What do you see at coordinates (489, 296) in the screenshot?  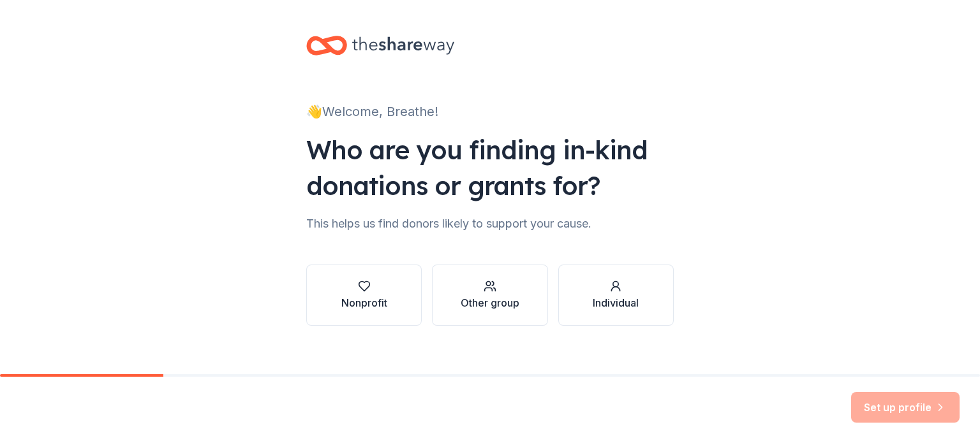 I see `button: Other group` at bounding box center [489, 296].